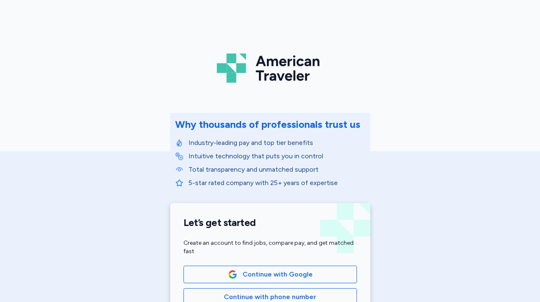 Image resolution: width=540 pixels, height=302 pixels. I want to click on p: 5-star rated company with 25+ years of expertise, so click(277, 183).